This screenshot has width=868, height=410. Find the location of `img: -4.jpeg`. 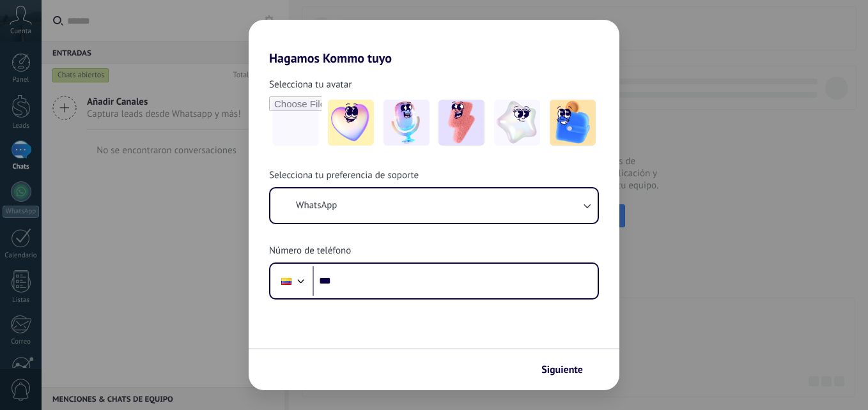

img: -4.jpeg is located at coordinates (517, 122).